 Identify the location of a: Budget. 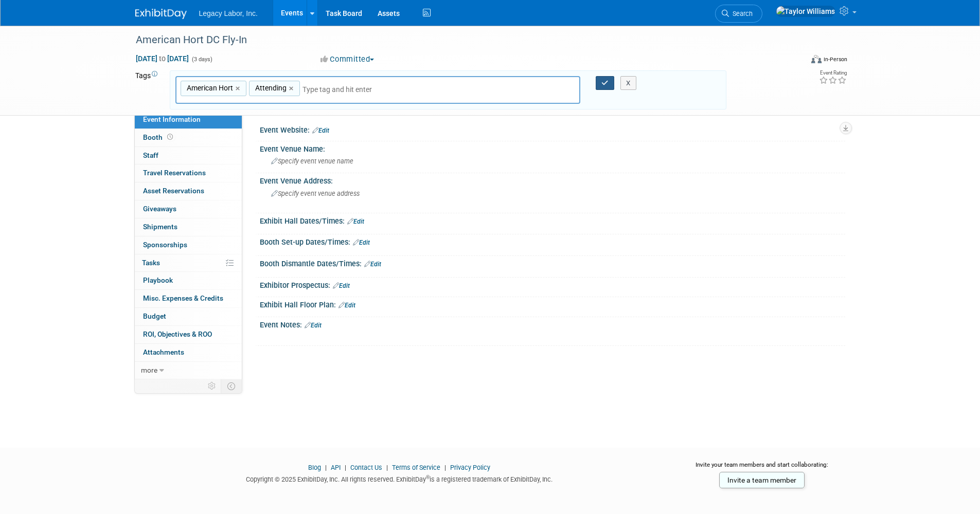
(188, 317).